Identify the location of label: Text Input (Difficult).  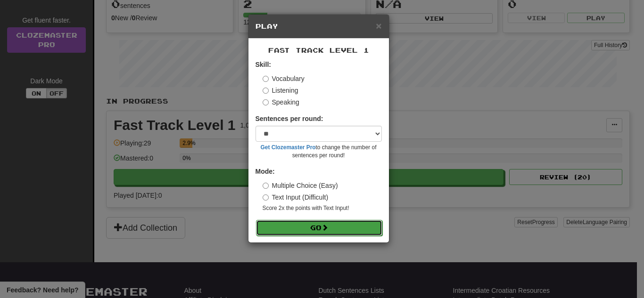
(295, 197).